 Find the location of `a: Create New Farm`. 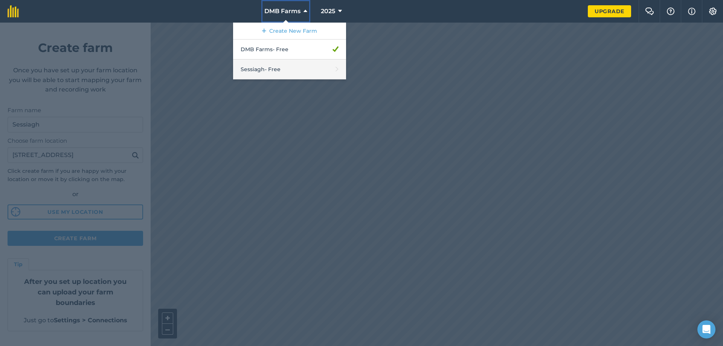

a: Create New Farm is located at coordinates (290, 31).